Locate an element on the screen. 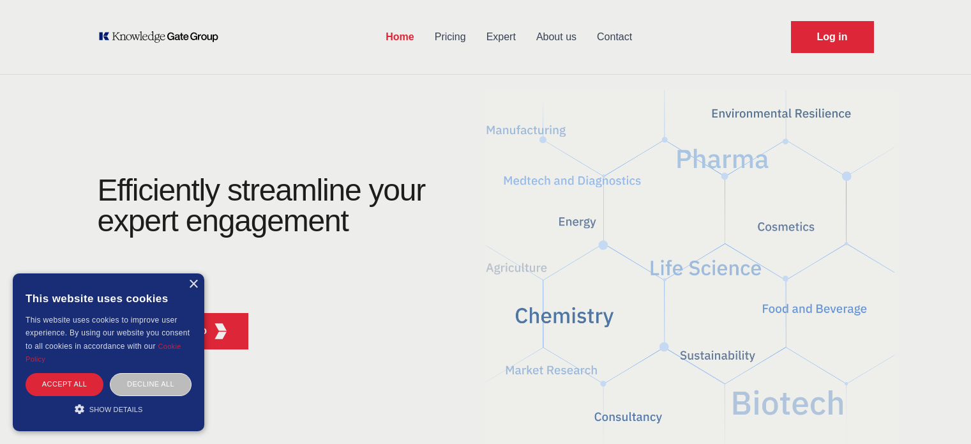 This screenshot has height=444, width=971. a: Contact is located at coordinates (614, 37).